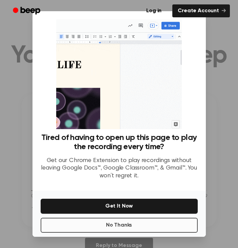  I want to click on h3: Tired of having to open up this page to play the recording every time?, so click(119, 142).